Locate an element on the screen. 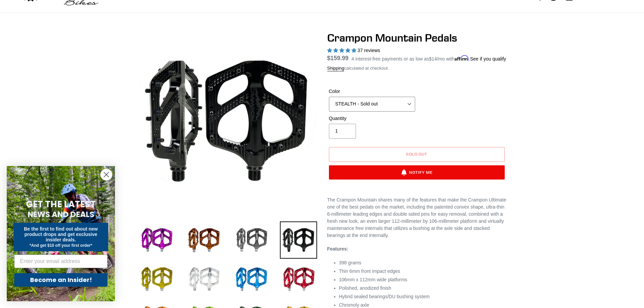 This screenshot has width=644, height=308. p: 4 interest-free payments or as low as /mo with . is located at coordinates (429, 58).